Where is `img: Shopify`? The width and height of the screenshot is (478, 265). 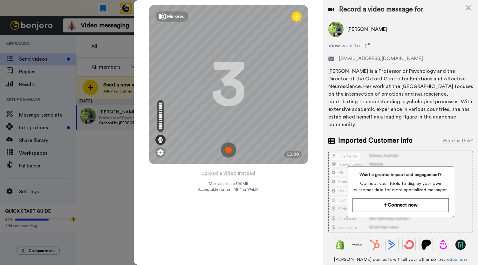 img: Shopify is located at coordinates (340, 245).